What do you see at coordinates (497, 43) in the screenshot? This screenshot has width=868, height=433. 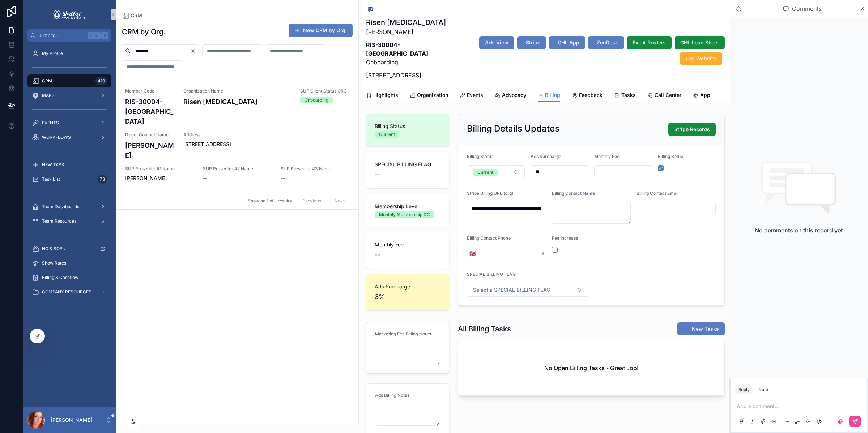 I see `span: Ads View` at bounding box center [497, 43].